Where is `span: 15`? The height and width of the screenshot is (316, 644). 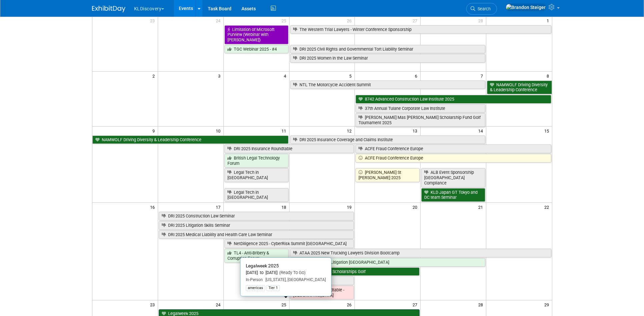 span: 15 is located at coordinates (548, 131).